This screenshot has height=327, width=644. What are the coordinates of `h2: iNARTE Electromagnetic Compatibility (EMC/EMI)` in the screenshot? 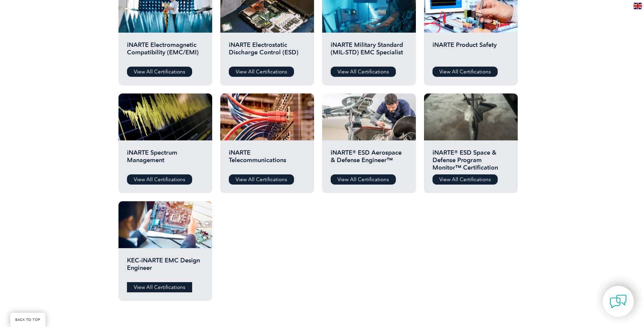 It's located at (165, 51).